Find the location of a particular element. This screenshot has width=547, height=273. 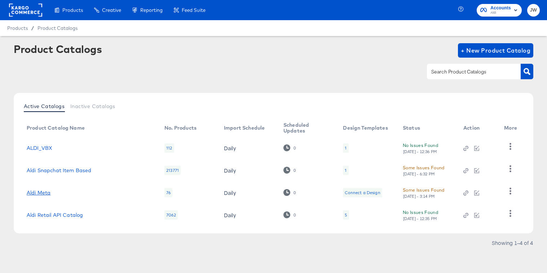

div: 76 is located at coordinates (168, 193).